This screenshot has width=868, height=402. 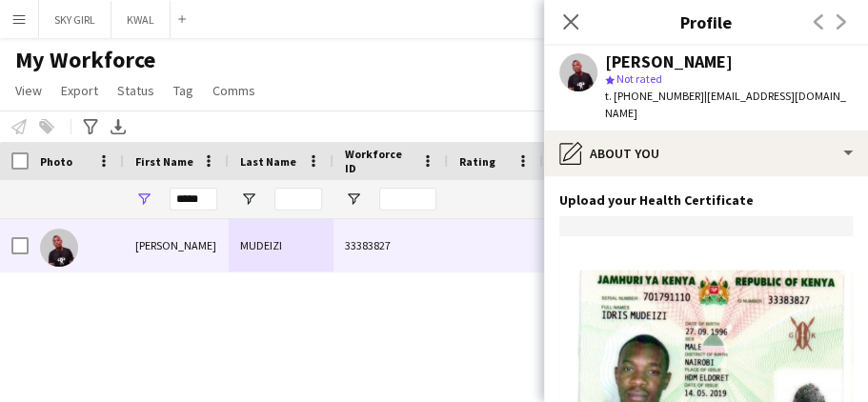 I want to click on a: View, so click(x=29, y=90).